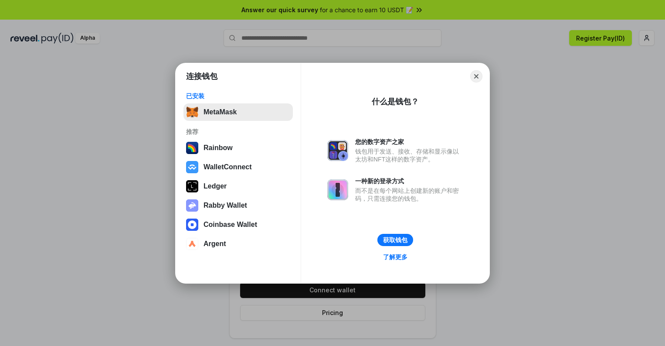 The image size is (665, 346). What do you see at coordinates (227, 167) in the screenshot?
I see `div: WalletConnect` at bounding box center [227, 167].